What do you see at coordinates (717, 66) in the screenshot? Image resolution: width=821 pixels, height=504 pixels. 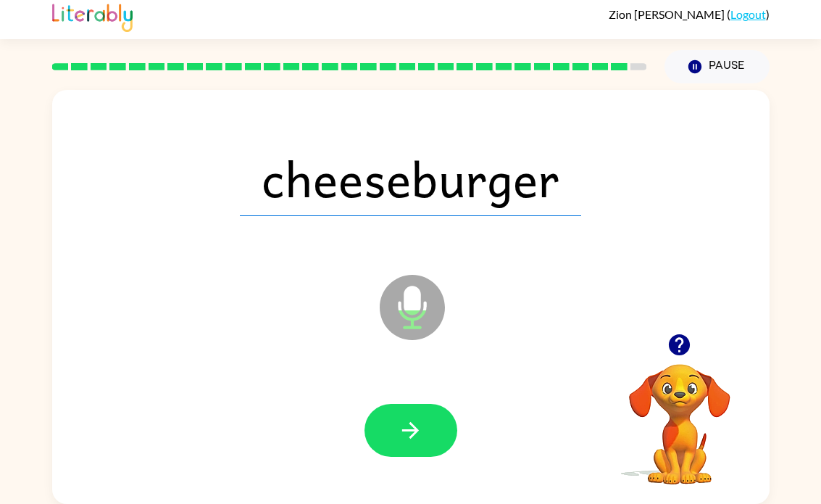 I see `button: Pause` at bounding box center [717, 66].